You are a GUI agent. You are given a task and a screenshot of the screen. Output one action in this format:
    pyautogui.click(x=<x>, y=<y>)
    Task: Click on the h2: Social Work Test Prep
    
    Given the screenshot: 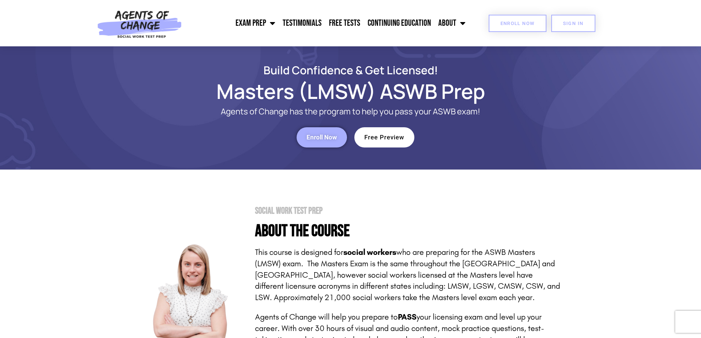 What is the action you would take?
    pyautogui.click(x=408, y=211)
    